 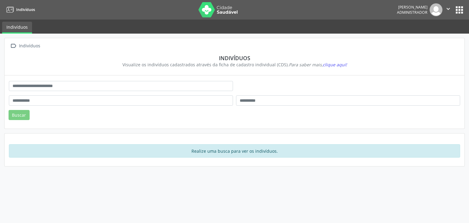 What do you see at coordinates (19, 115) in the screenshot?
I see `button: Buscar` at bounding box center [19, 115].